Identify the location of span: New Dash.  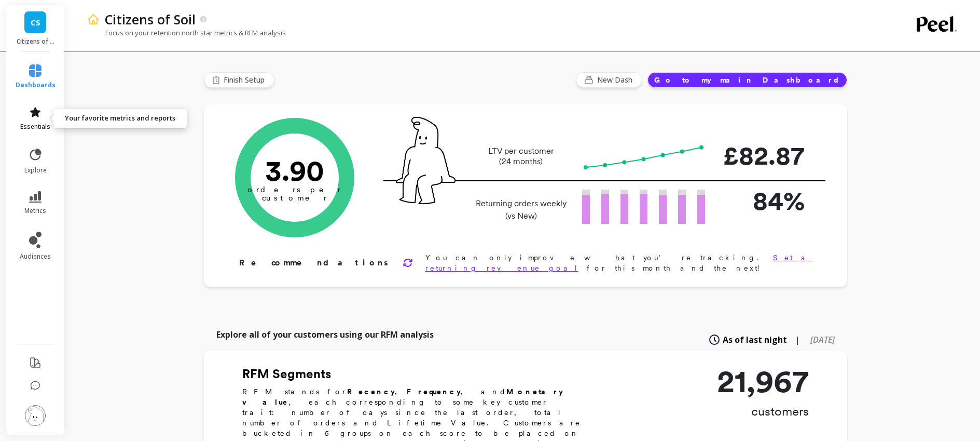
(616, 80).